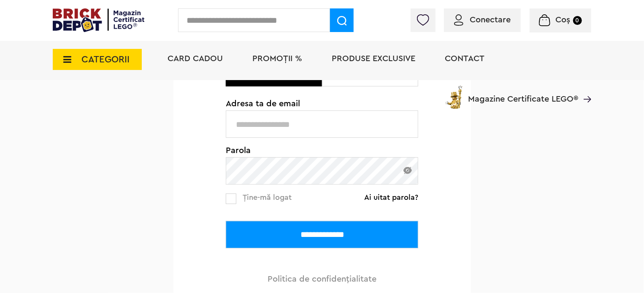  Describe the element at coordinates (373, 58) in the screenshot. I see `a: Produse exclusive` at that location.